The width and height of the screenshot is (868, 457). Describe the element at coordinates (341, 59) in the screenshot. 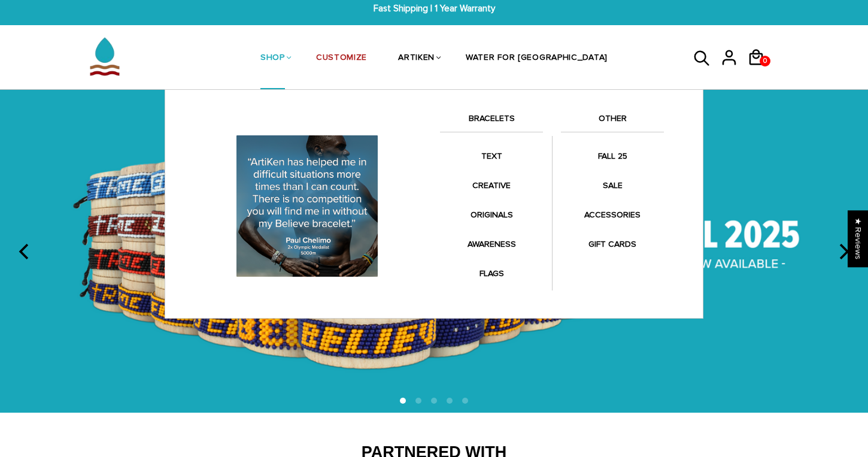

I see `a: CUSTOMIZE` at that location.